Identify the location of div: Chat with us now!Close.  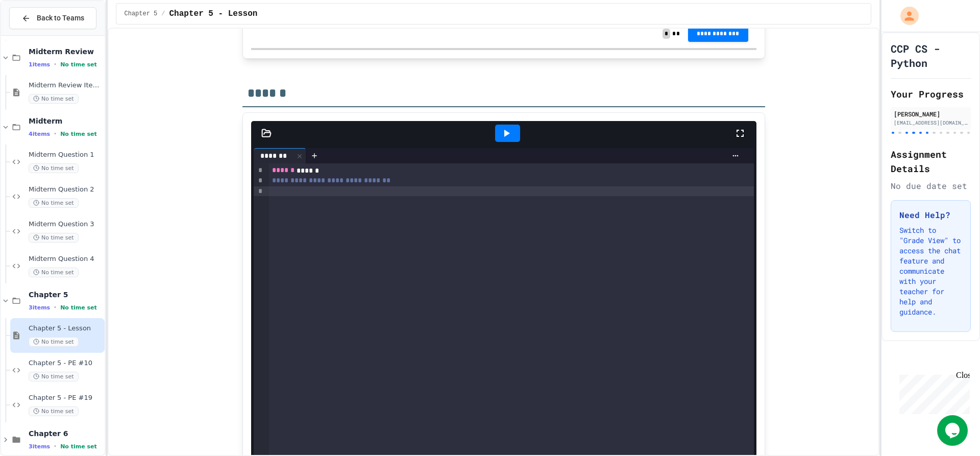
(37, 34).